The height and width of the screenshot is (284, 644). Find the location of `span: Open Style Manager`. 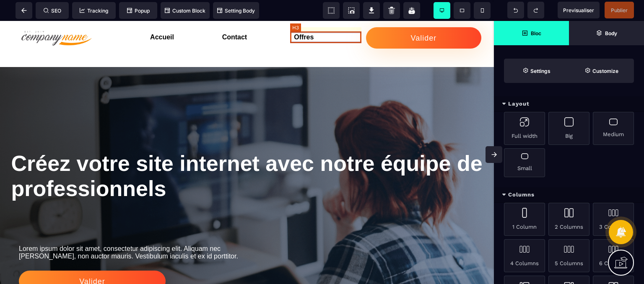

span: Open Style Manager is located at coordinates (601, 71).